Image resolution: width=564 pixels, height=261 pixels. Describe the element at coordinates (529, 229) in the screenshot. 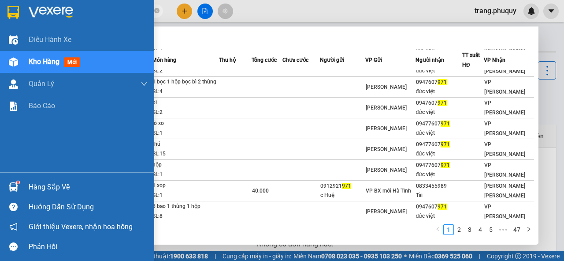

I see `button: right` at that location.